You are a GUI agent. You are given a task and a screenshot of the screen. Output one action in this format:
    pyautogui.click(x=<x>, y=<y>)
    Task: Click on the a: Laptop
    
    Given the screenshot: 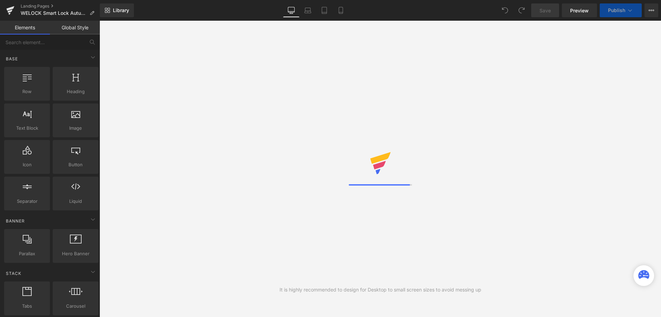 What is the action you would take?
    pyautogui.click(x=308, y=10)
    